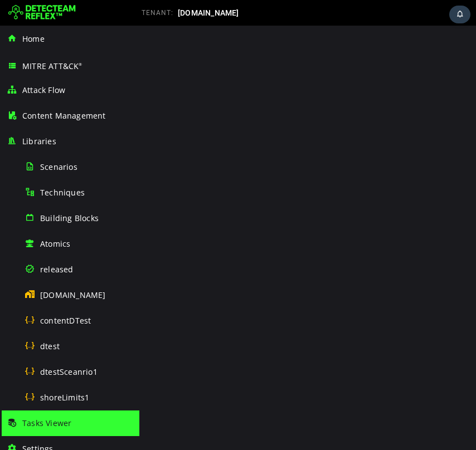 The height and width of the screenshot is (450, 476). I want to click on span: Tasks Viewer, so click(47, 422).